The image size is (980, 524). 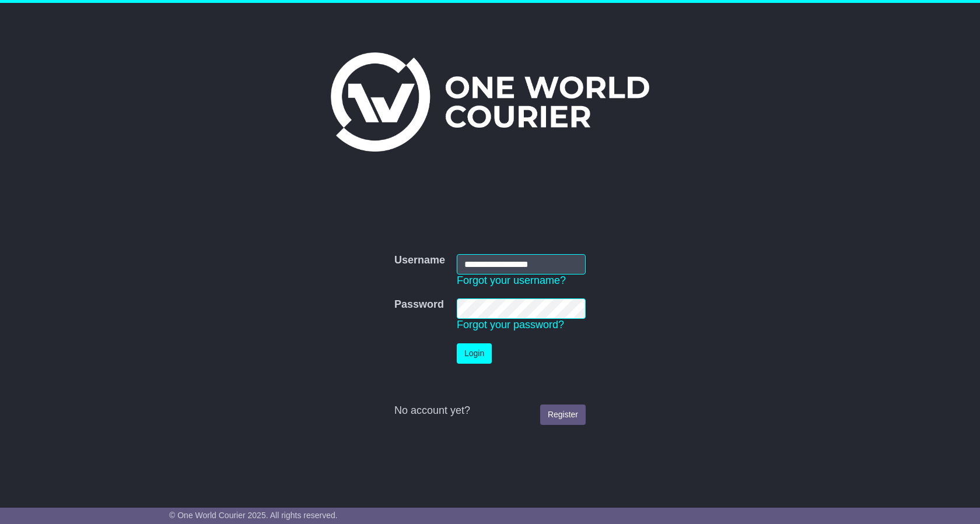 I want to click on a: Register, so click(x=563, y=415).